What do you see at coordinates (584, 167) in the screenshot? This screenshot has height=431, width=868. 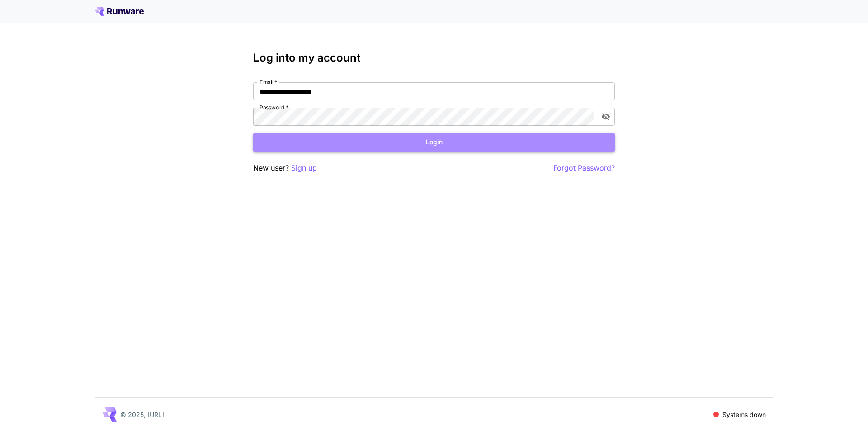 I see `button: Forgot Password?` at bounding box center [584, 167].